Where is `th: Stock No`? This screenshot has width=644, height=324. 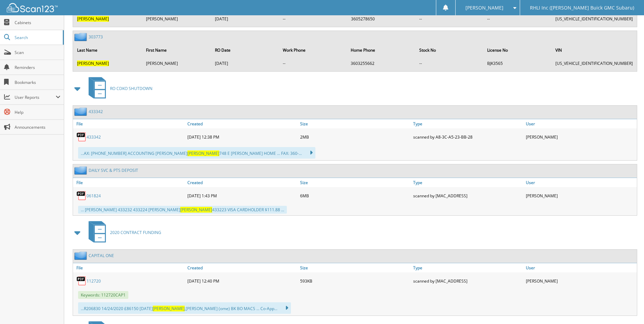 th: Stock No is located at coordinates (450, 50).